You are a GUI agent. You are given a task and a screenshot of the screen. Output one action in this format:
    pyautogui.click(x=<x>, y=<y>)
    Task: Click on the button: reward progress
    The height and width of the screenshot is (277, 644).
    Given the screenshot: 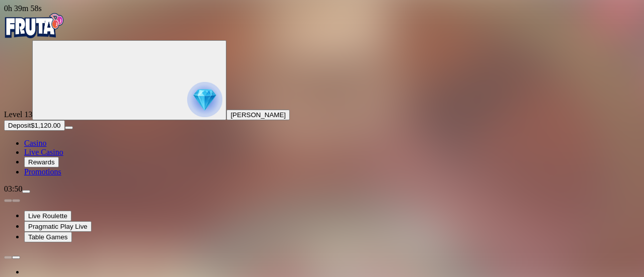 What is the action you would take?
    pyautogui.click(x=129, y=80)
    